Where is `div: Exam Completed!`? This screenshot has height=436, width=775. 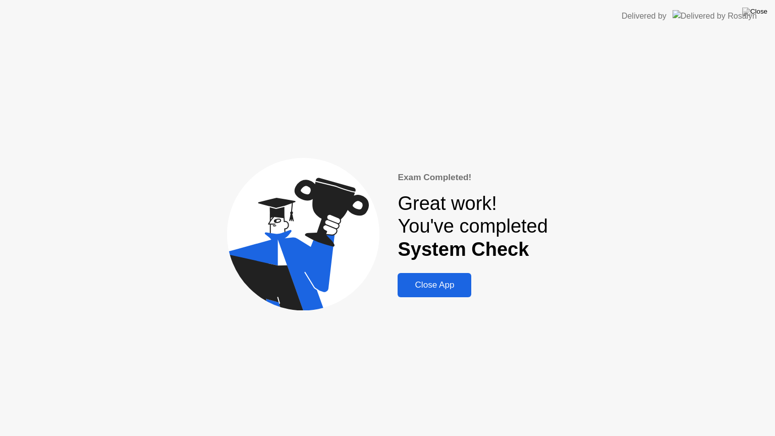 div: Exam Completed! is located at coordinates (472, 178).